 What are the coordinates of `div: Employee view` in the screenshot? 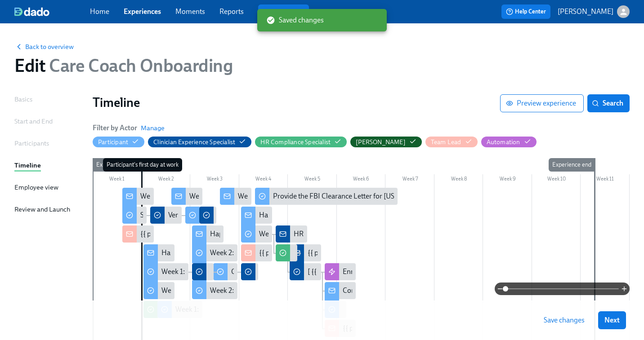 It's located at (37, 187).